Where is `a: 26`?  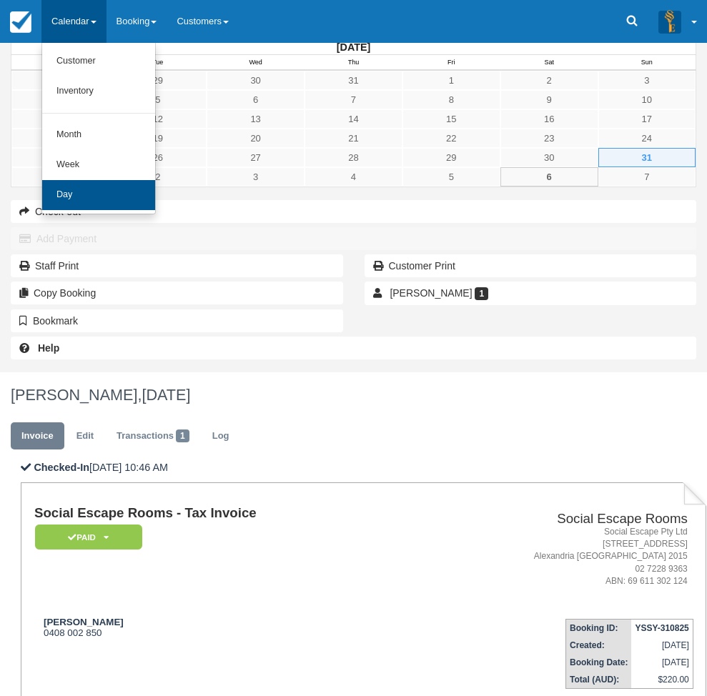 a: 26 is located at coordinates (157, 157).